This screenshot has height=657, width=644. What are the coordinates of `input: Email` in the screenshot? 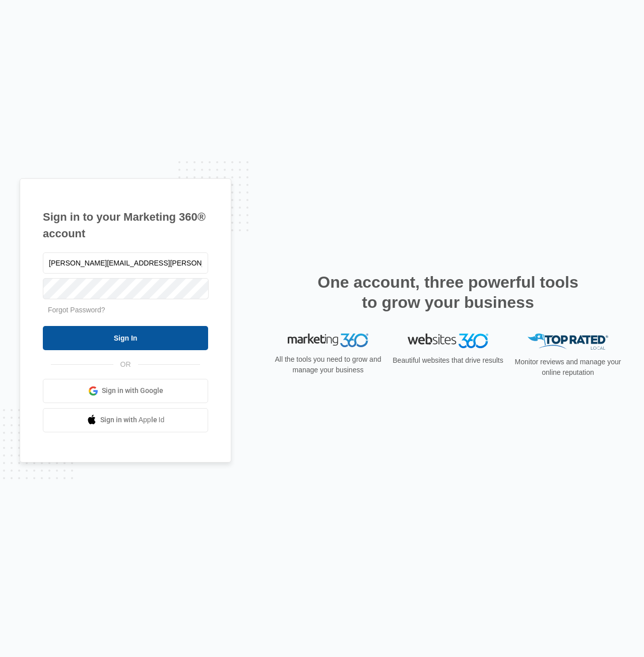 It's located at (125, 263).